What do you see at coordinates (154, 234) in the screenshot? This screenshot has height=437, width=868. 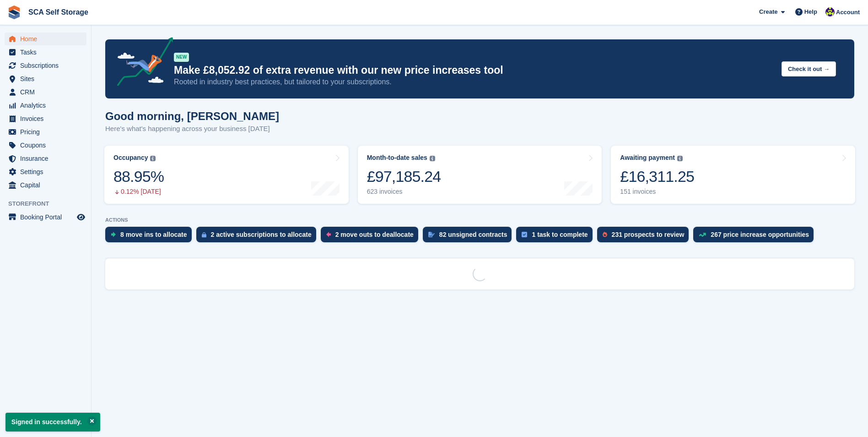 I see `div: 8 move ins to allocate` at bounding box center [154, 234].